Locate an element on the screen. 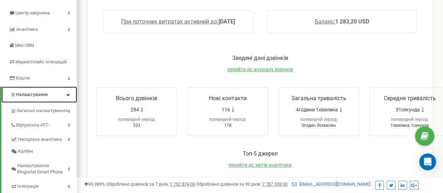  u: 1 752 874,00 is located at coordinates (182, 184).